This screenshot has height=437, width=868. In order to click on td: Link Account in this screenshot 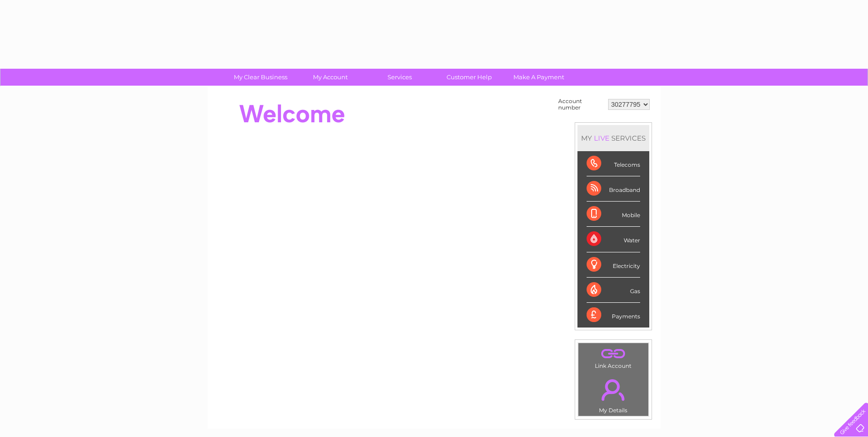, I will do `click(613, 357)`.